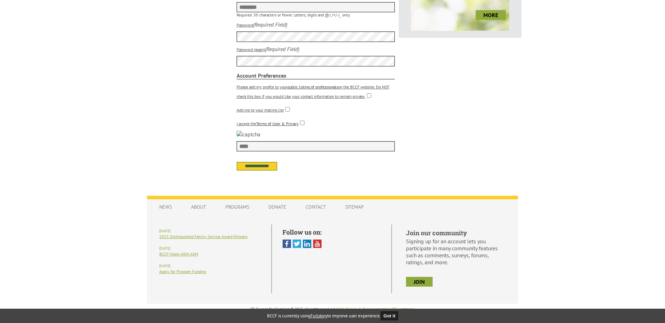 Image resolution: width=665 pixels, height=323 pixels. I want to click on a: Sitemap, so click(354, 207).